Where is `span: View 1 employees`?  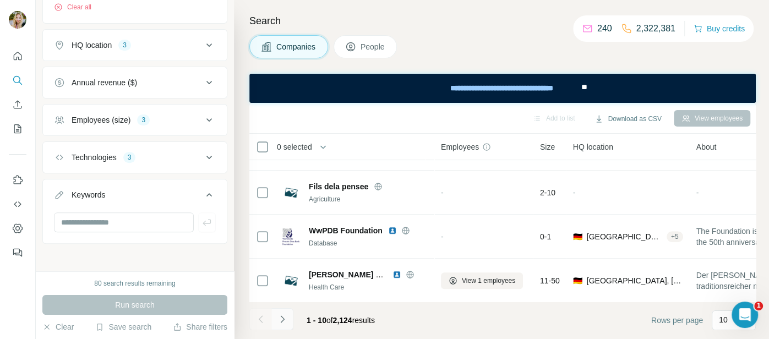
span: View 1 employees is located at coordinates (489, 281).